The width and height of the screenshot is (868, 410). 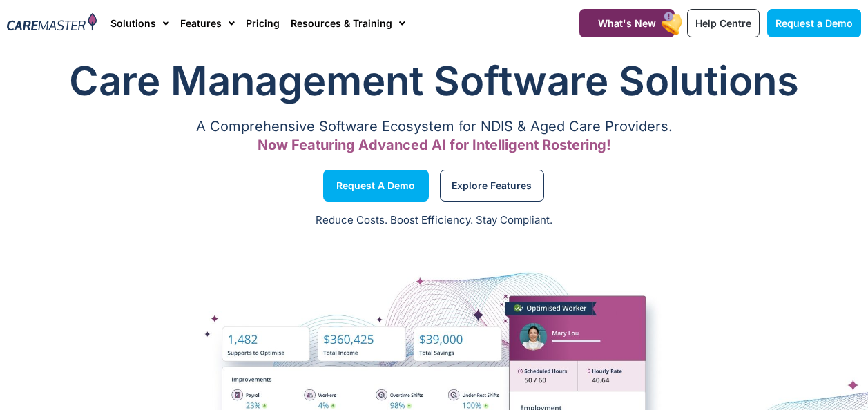 What do you see at coordinates (433, 126) in the screenshot?
I see `p: A Comprehensive Software Ecosystem for NDIS & Aged Care Providers.` at bounding box center [433, 126].